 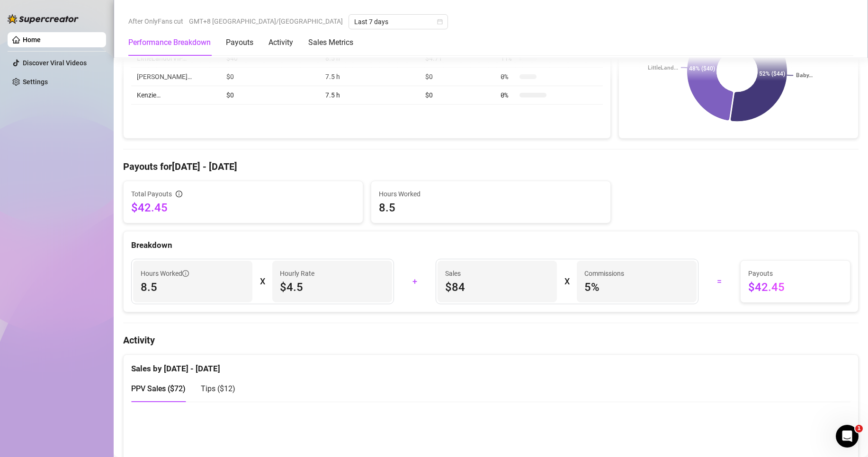 What do you see at coordinates (605, 274) in the screenshot?
I see `article: Commissions` at bounding box center [605, 274].